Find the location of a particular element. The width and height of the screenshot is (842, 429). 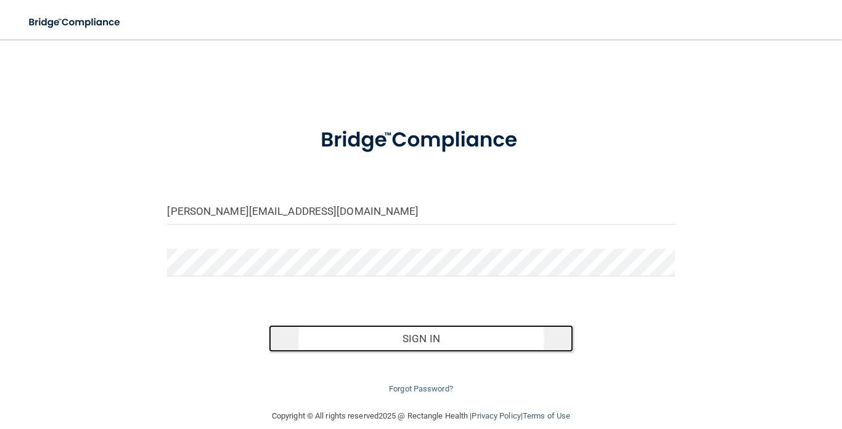

a: Privacy Policy is located at coordinates (495, 416).